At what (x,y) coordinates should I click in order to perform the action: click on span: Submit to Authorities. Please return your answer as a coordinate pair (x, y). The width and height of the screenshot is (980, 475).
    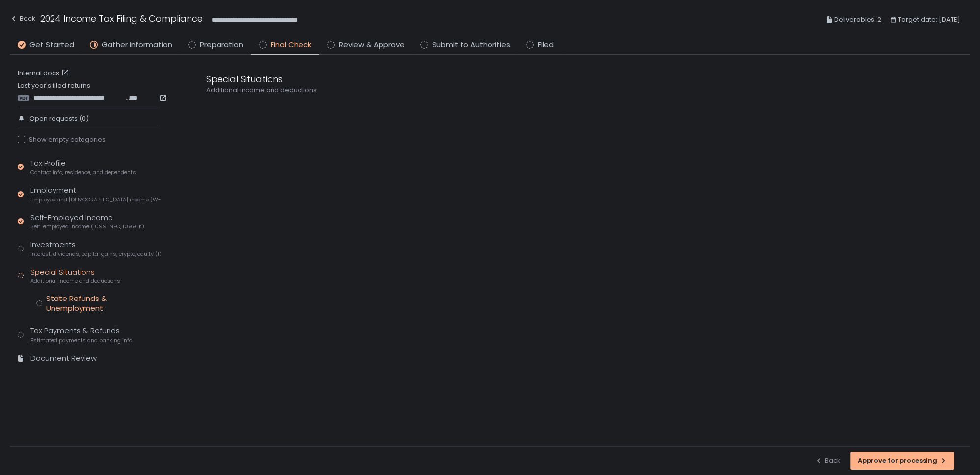
    Looking at the image, I should click on (471, 44).